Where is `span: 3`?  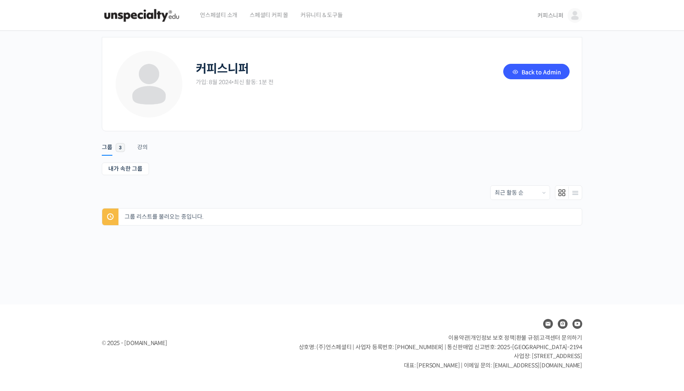 span: 3 is located at coordinates (120, 148).